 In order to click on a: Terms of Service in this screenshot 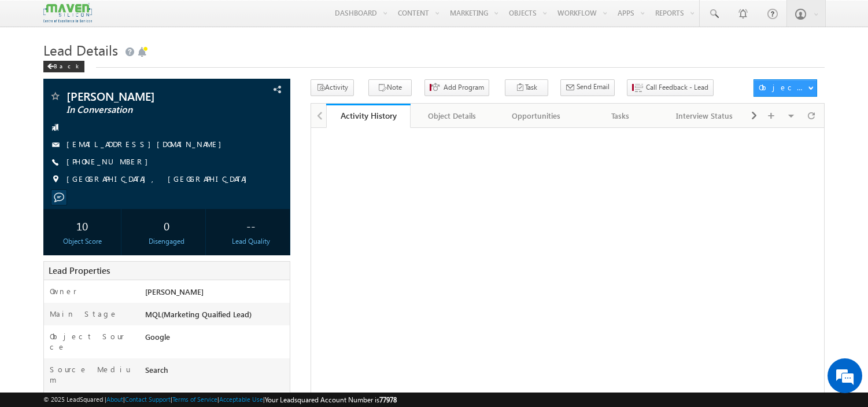, I will do `click(195, 399)`.